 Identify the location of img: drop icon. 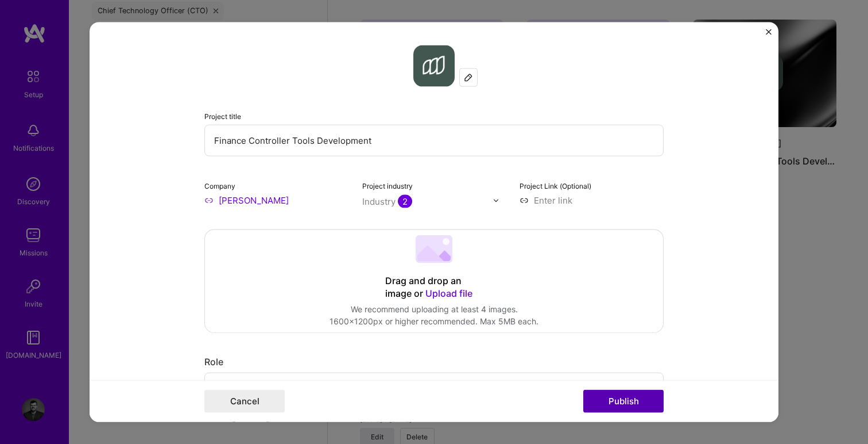
(496, 200).